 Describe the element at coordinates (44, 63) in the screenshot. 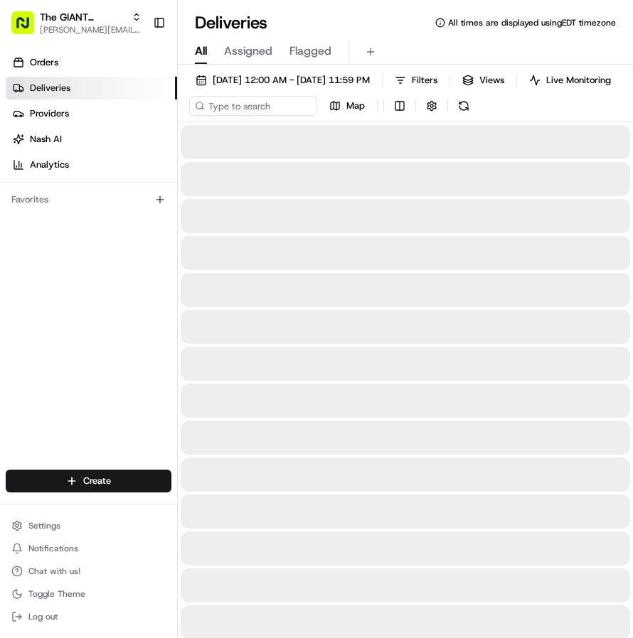

I see `span: Orders` at that location.